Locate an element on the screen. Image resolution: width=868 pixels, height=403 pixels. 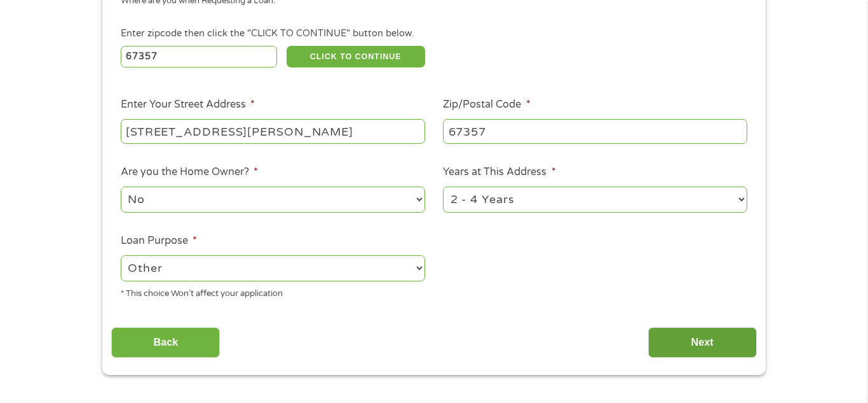
label: Enter Your Street Address is located at coordinates (188, 104).